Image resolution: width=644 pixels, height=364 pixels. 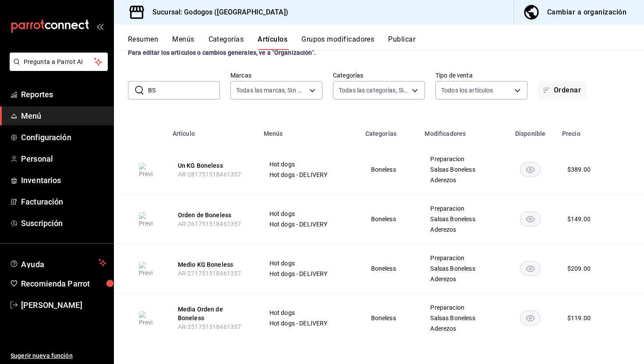 I want to click on span: Sugerir nueva función, so click(x=58, y=356).